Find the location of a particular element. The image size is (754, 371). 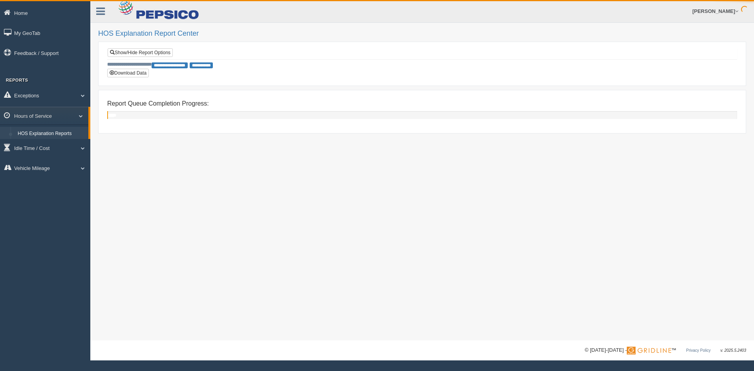

a: HOS Explanation Reports is located at coordinates (51, 134).